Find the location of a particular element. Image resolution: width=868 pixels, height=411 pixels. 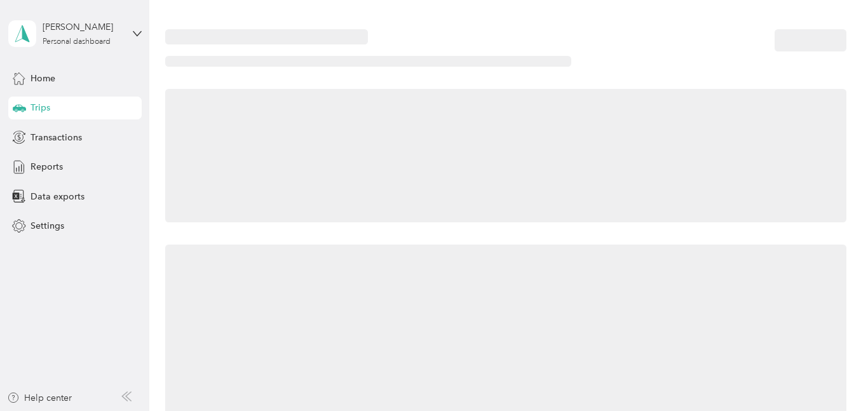

button: Help center is located at coordinates (39, 398).